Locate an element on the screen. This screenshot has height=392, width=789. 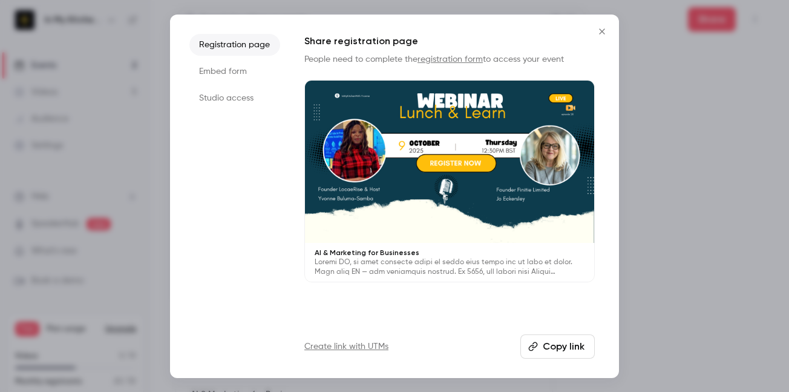
button: Close is located at coordinates (602, 31).